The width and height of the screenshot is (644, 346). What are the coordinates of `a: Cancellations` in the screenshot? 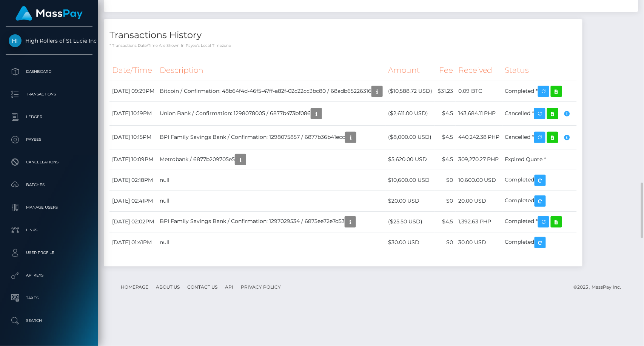 It's located at (49, 162).